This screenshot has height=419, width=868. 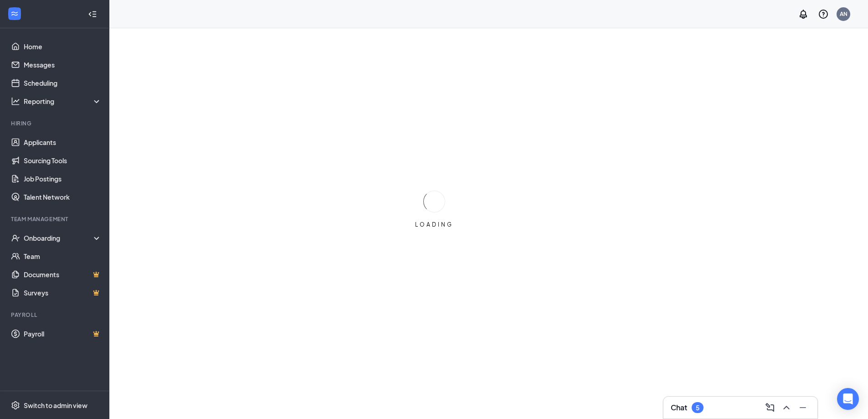 What do you see at coordinates (848, 399) in the screenshot?
I see `div: Open Intercom Messenger` at bounding box center [848, 399].